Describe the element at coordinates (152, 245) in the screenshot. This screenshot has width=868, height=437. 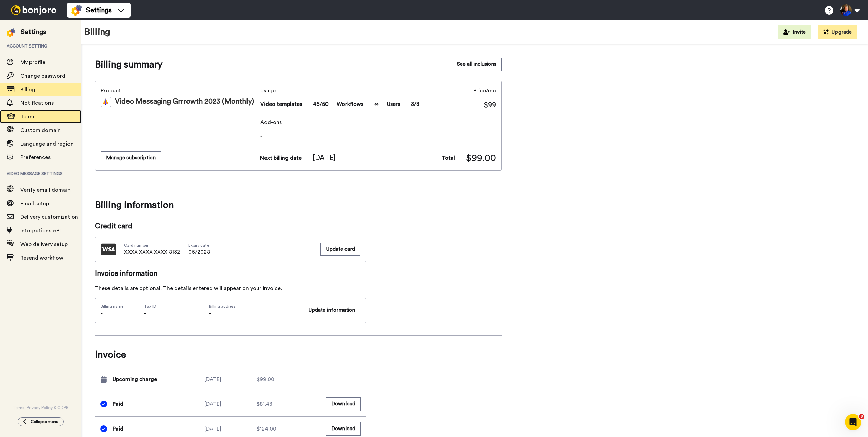
I see `span: Card number` at that location.